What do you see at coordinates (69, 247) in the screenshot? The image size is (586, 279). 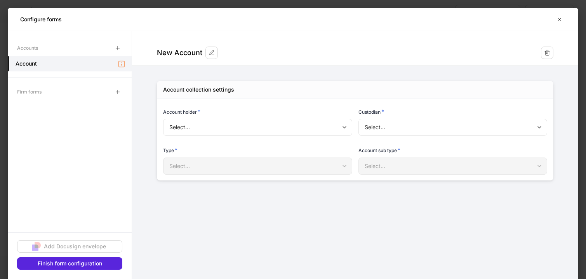 I see `button: Add Docusign envelope` at bounding box center [69, 247].